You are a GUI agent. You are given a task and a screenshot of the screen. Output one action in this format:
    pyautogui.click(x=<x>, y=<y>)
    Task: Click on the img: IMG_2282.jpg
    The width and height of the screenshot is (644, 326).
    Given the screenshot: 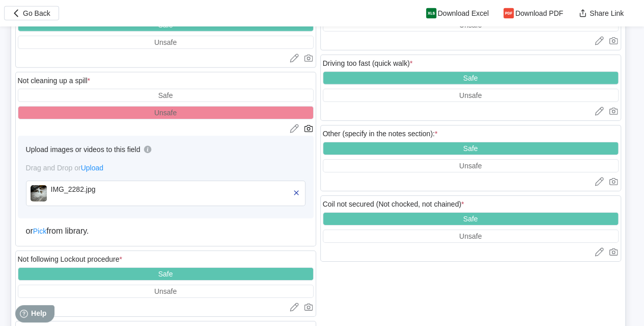 What is the action you would take?
    pyautogui.click(x=39, y=193)
    